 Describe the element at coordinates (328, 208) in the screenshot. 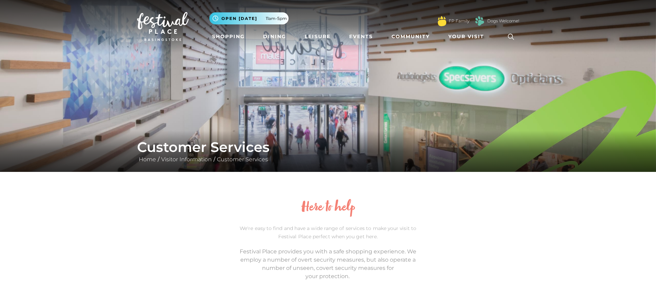

I see `h2: Here to help` at that location.